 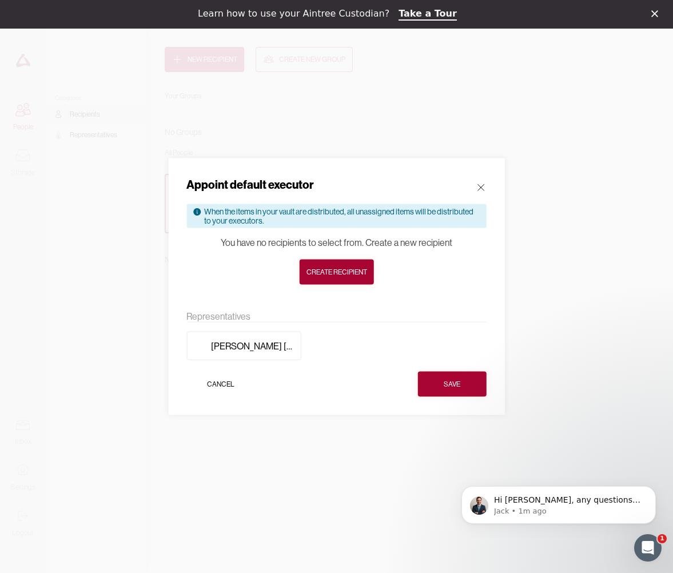 I want to click on button: Cancel, so click(x=221, y=384).